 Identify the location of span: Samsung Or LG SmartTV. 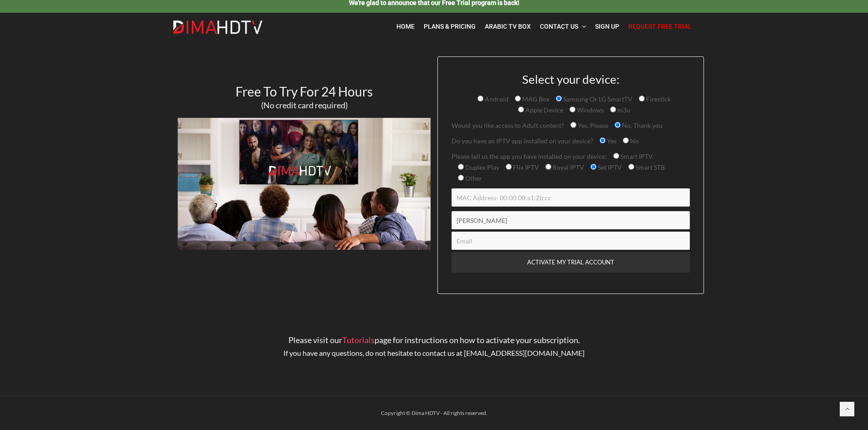
(597, 98).